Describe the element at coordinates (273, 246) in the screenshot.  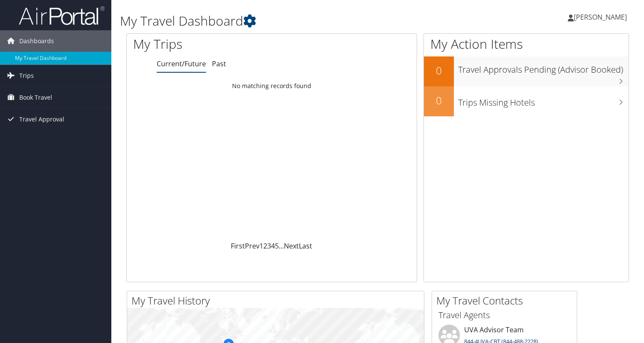
I see `a: 4` at that location.